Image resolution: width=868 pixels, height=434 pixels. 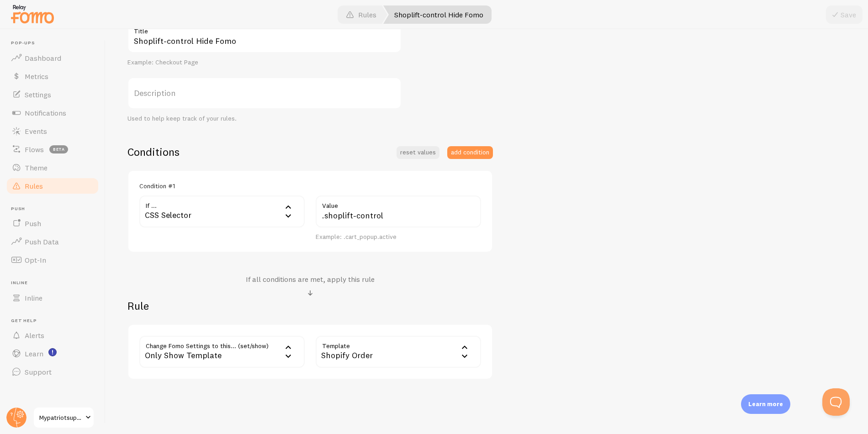 What do you see at coordinates (36, 131) in the screenshot?
I see `span: Events` at bounding box center [36, 131].